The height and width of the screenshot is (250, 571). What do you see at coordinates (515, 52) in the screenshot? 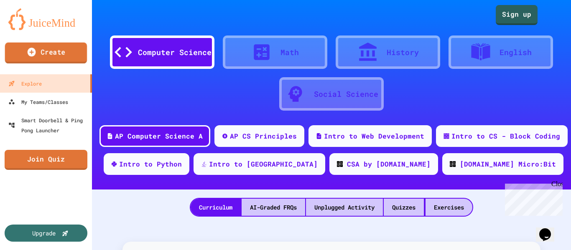
I see `div: English` at bounding box center [515, 52].